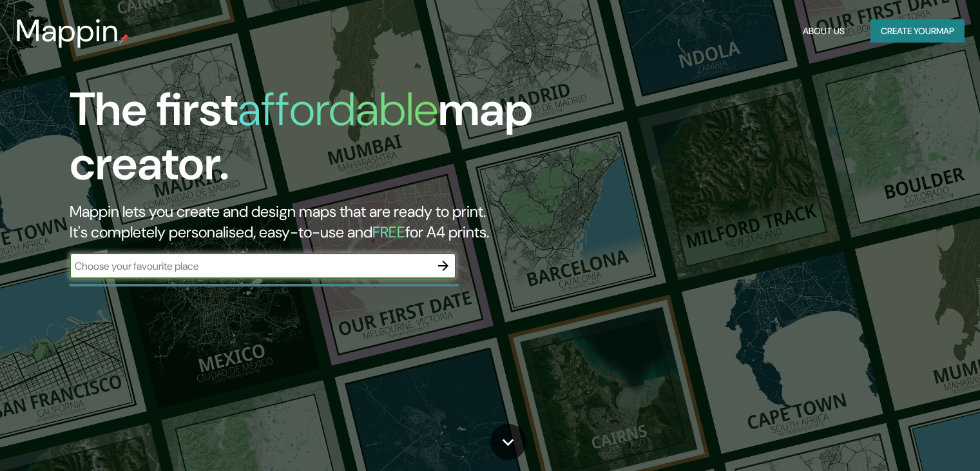 The width and height of the screenshot is (980, 471). Describe the element at coordinates (124, 39) in the screenshot. I see `img: mappin-pin` at that location.